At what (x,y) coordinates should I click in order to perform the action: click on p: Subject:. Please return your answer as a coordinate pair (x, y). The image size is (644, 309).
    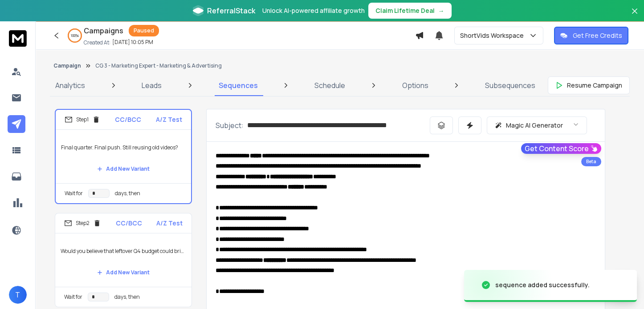
    Looking at the image, I should click on (229, 125).